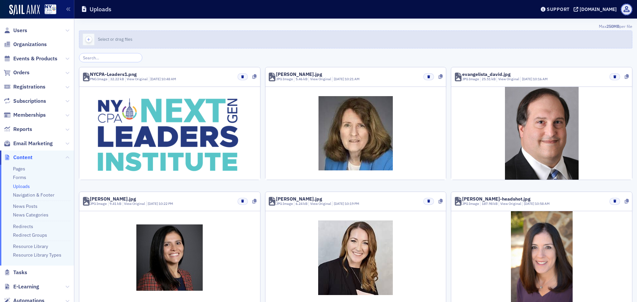  What do you see at coordinates (20, 178) in the screenshot?
I see `a: Forms` at bounding box center [20, 178].